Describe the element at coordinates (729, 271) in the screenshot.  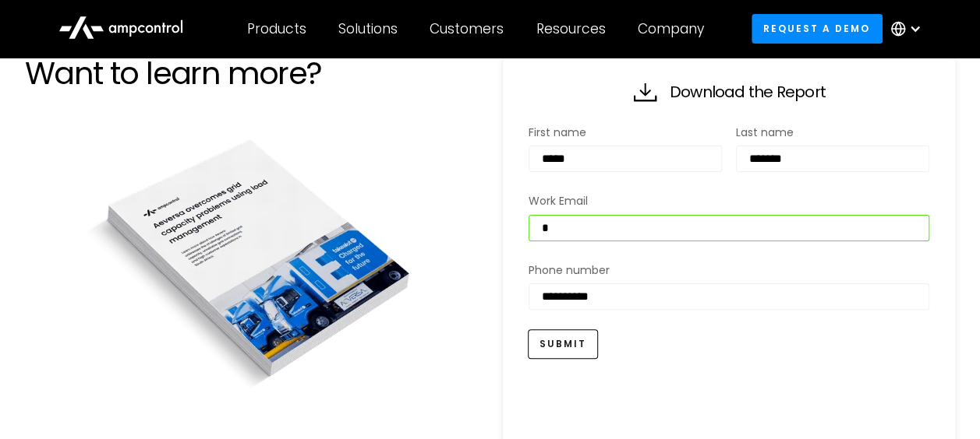
I see `label: Phone number` at that location.